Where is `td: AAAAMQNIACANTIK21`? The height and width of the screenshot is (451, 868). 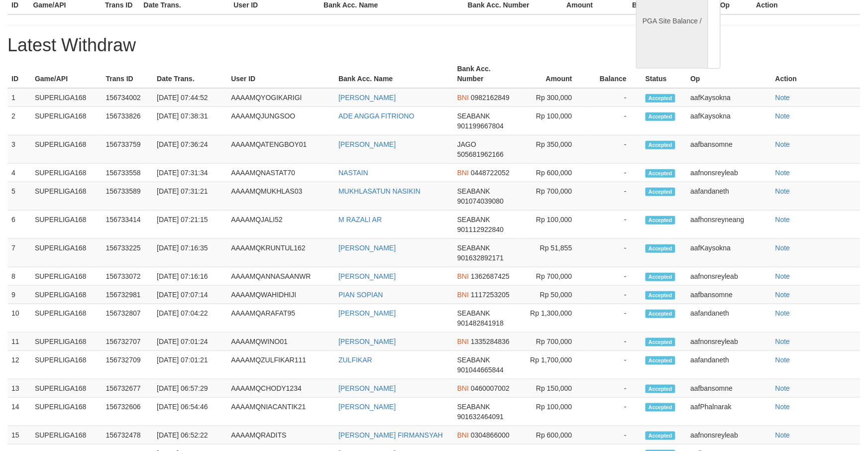
td: AAAAMQNIACANTIK21 is located at coordinates (281, 411).